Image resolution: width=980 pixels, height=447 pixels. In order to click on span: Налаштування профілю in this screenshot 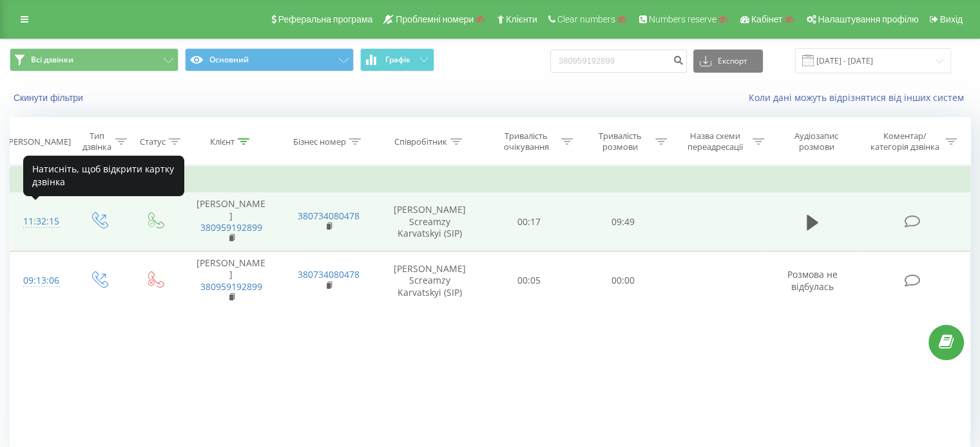, I will do `click(868, 19)`.